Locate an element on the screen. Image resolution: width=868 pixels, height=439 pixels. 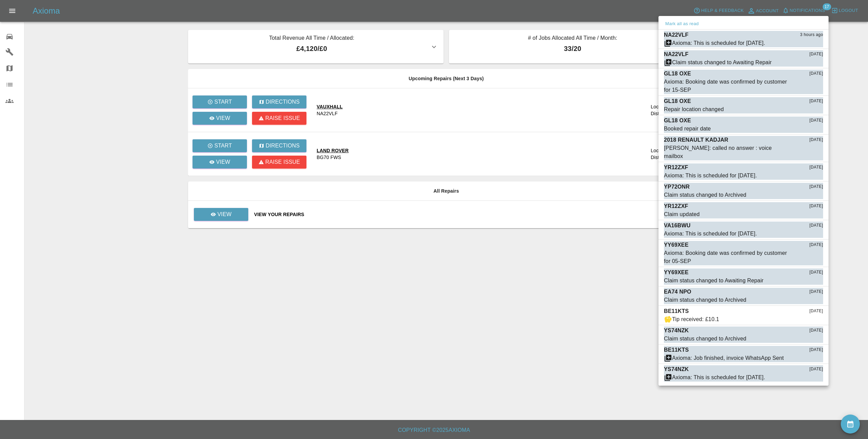
div: Axioma: Job finished, invoice WhatsApp Sent is located at coordinates (728, 358).